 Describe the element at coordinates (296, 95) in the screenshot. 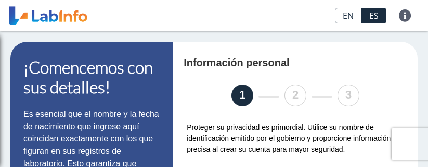

I see `li: 2` at that location.